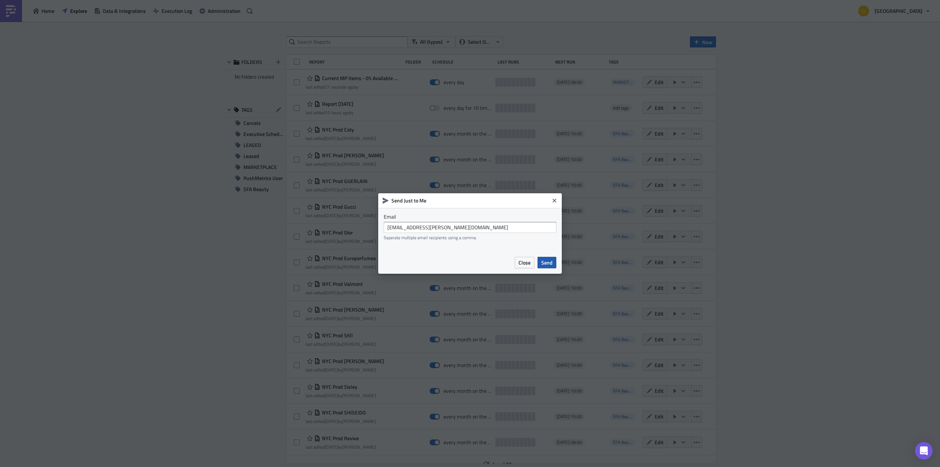  What do you see at coordinates (524, 262) in the screenshot?
I see `span: Close` at bounding box center [524, 262].